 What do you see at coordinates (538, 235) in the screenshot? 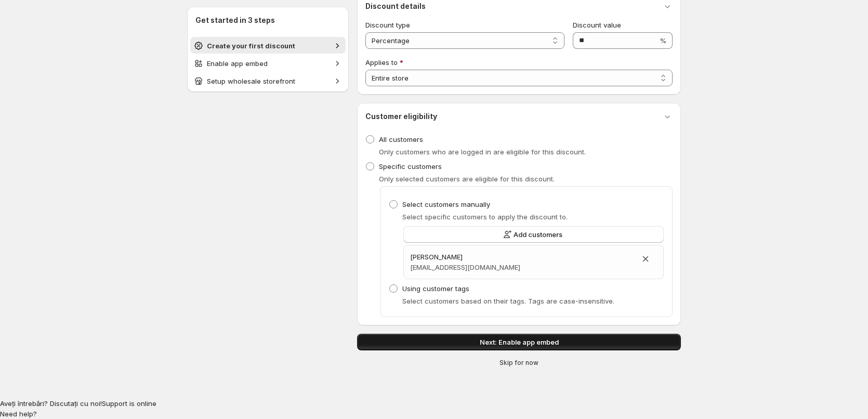
I see `span: Add customers` at bounding box center [538, 235].